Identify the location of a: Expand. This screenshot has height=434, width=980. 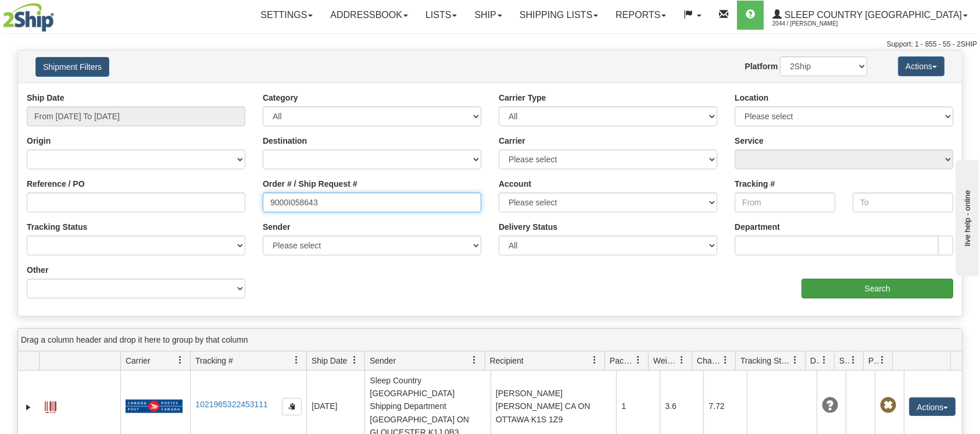
(28, 407).